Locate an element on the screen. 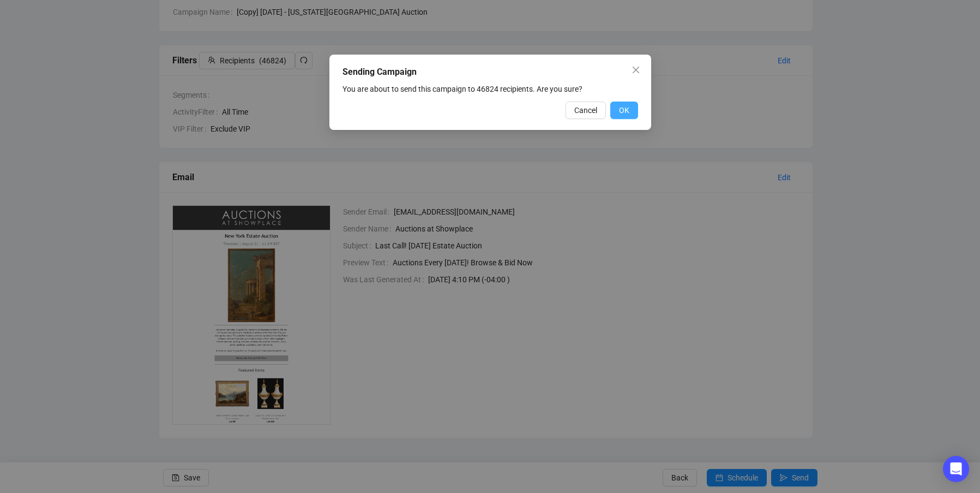 This screenshot has height=493, width=980. button: Cancel is located at coordinates (586, 110).